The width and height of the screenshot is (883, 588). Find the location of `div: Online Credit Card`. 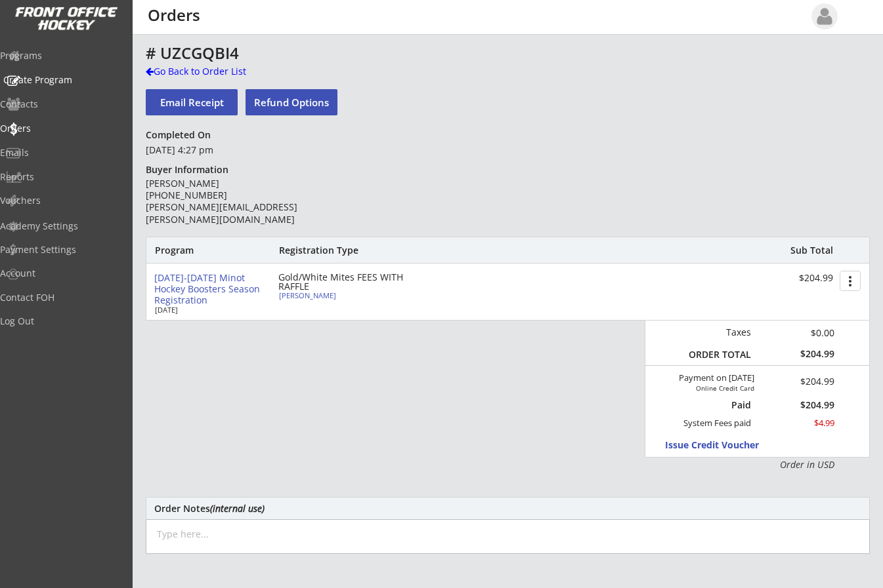

div: Online Credit Card is located at coordinates (717, 389).